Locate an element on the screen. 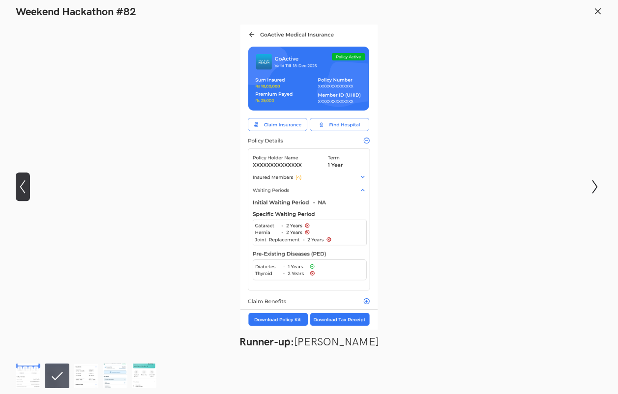 The height and width of the screenshot is (394, 618). img: Srinivasan_Policy_detailssss.png is located at coordinates (115, 376).